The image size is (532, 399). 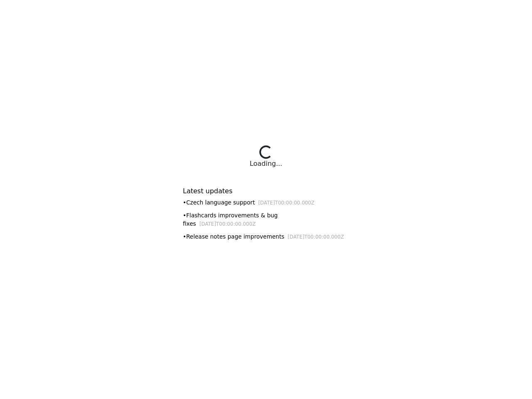 What do you see at coordinates (266, 236) in the screenshot?
I see `div: • Release notes page improvements` at bounding box center [266, 236].